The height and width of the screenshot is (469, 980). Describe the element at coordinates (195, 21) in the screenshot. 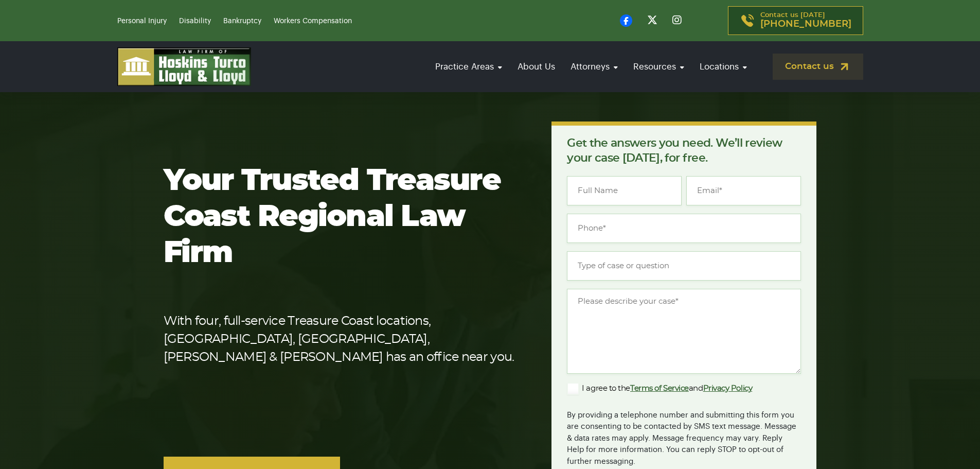

I see `a: Disability` at that location.